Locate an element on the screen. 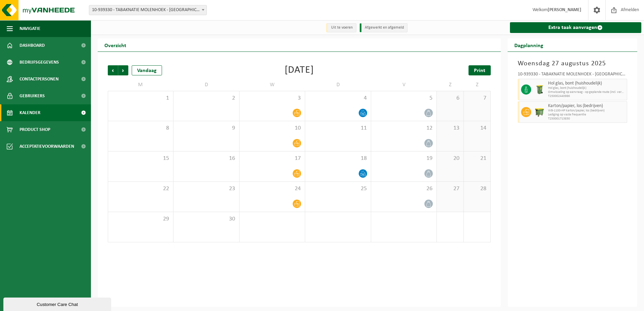 The width and height of the screenshot is (644, 311). span: 7 is located at coordinates (478, 98).